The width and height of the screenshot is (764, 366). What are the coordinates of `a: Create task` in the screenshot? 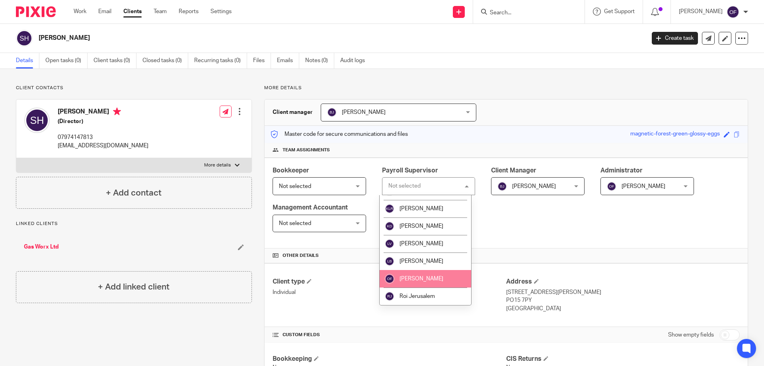 It's located at (675, 38).